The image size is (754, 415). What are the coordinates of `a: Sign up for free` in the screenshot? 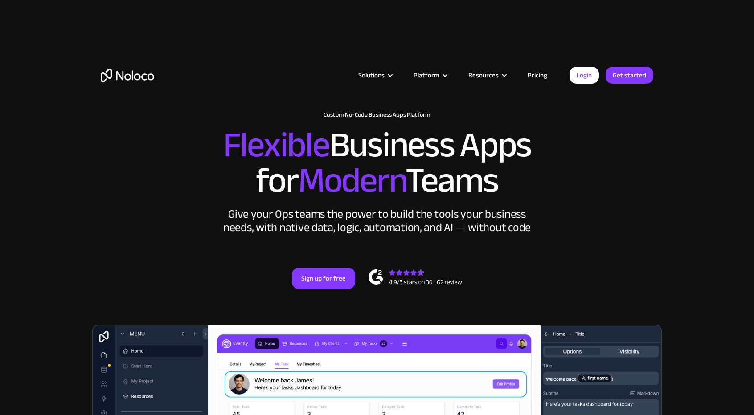 It's located at (323, 278).